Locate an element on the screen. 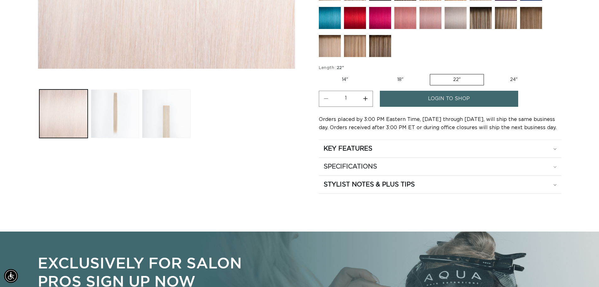  span: login to shop is located at coordinates (449, 98).